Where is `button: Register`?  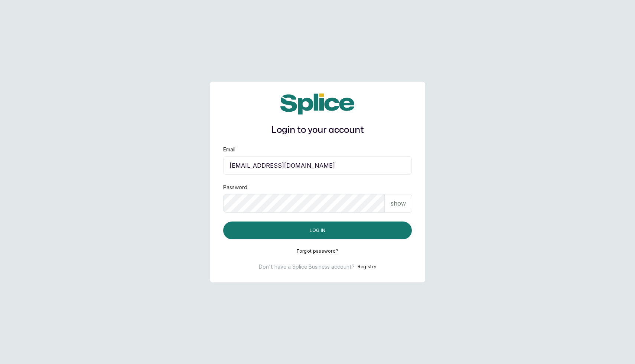
button: Register is located at coordinates (367, 267).